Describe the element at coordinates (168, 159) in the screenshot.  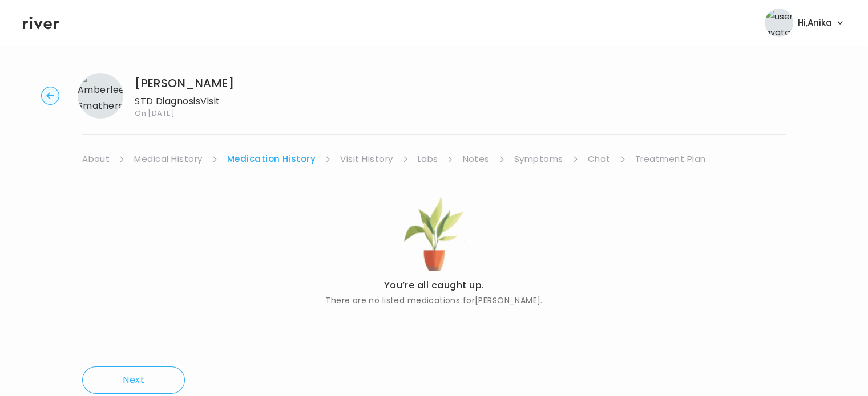
I see `a: Medical History` at that location.